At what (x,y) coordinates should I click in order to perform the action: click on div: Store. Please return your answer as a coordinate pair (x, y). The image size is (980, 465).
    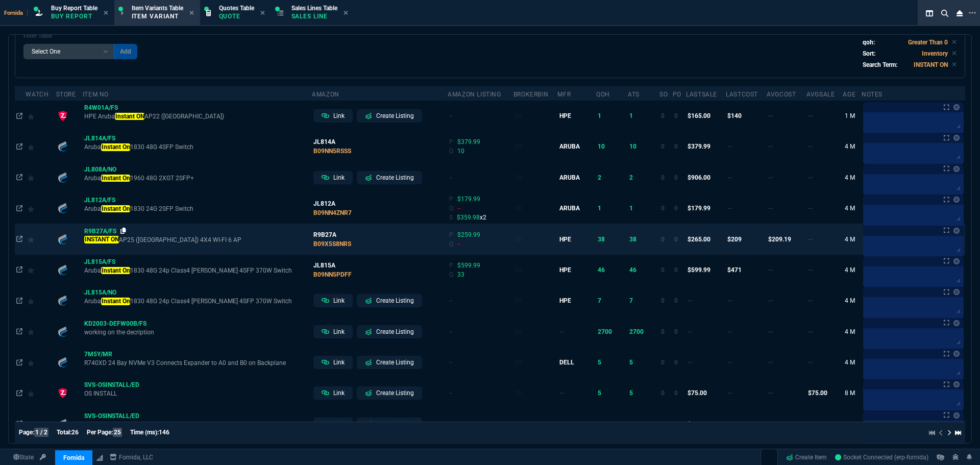
    Looking at the image, I should click on (66, 95).